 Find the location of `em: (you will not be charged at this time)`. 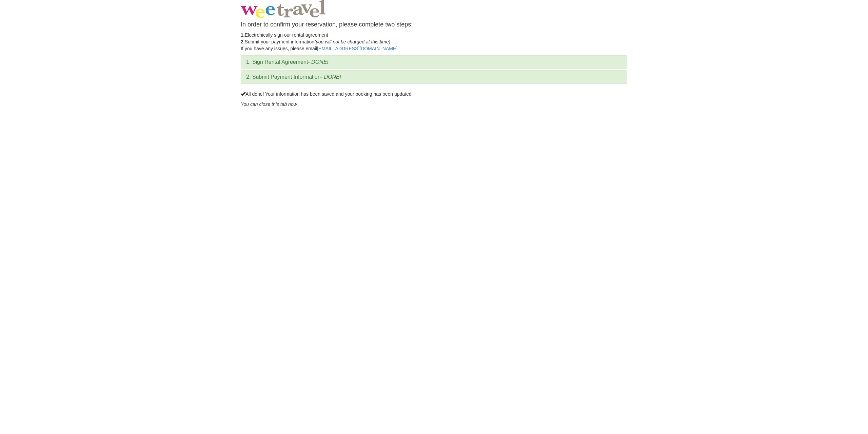

em: (you will not be charged at this time) is located at coordinates (352, 42).